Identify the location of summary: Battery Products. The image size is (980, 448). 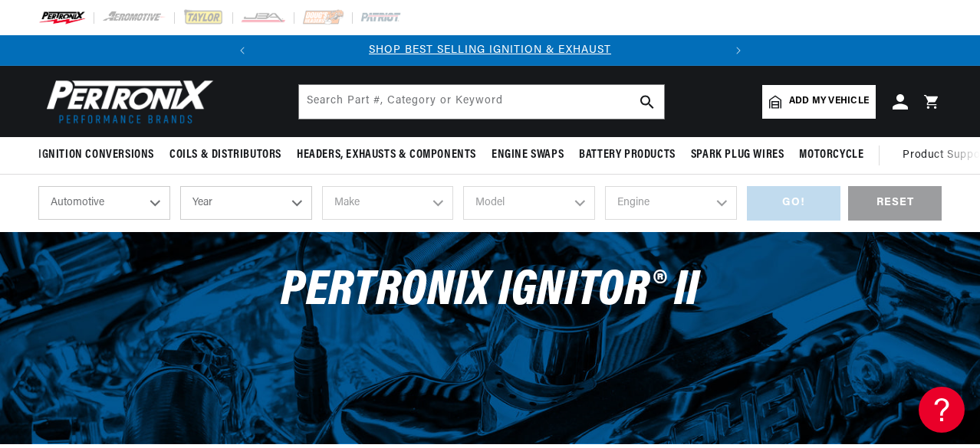
(628, 155).